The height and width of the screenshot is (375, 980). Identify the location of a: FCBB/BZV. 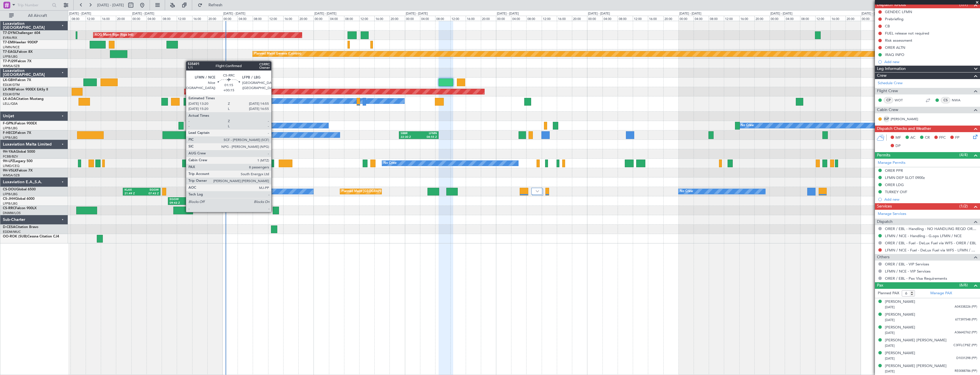
(10, 156).